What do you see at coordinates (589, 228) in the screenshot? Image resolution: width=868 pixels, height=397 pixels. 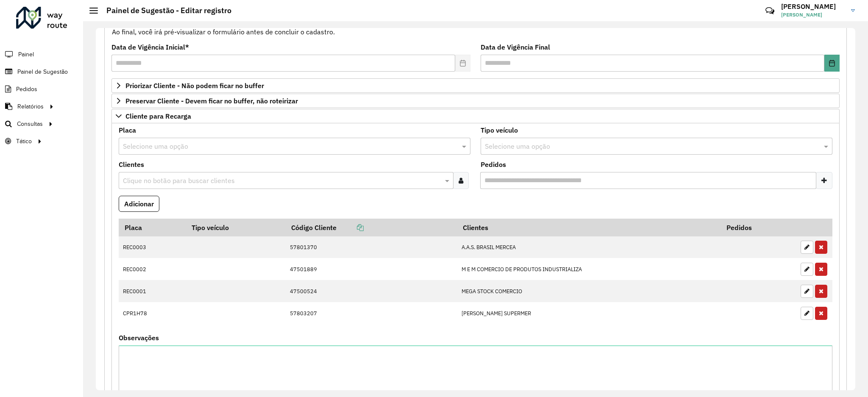 I see `th: Clientes` at bounding box center [589, 228].